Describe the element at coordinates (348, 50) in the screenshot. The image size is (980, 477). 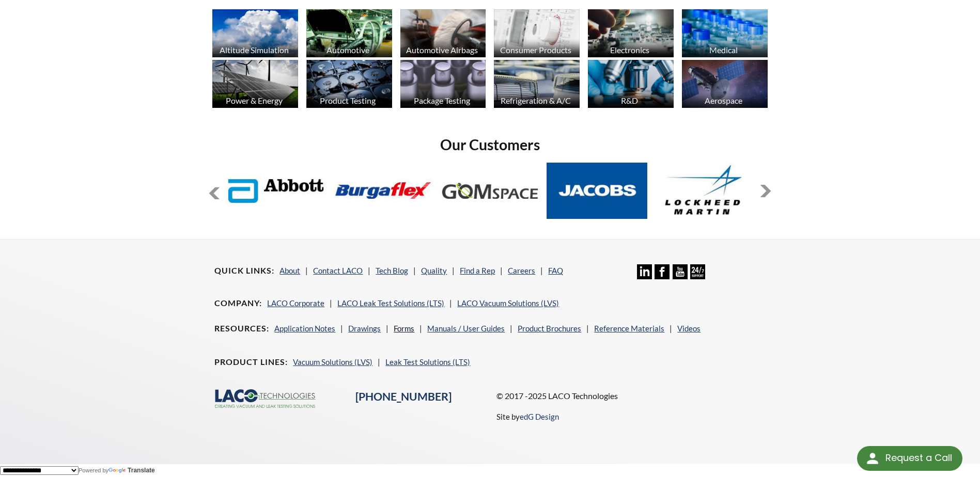
I see `div: Automotive` at that location.